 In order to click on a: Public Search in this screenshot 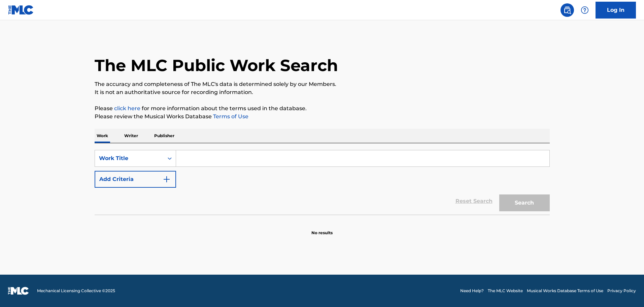, I will do `click(567, 10)`.